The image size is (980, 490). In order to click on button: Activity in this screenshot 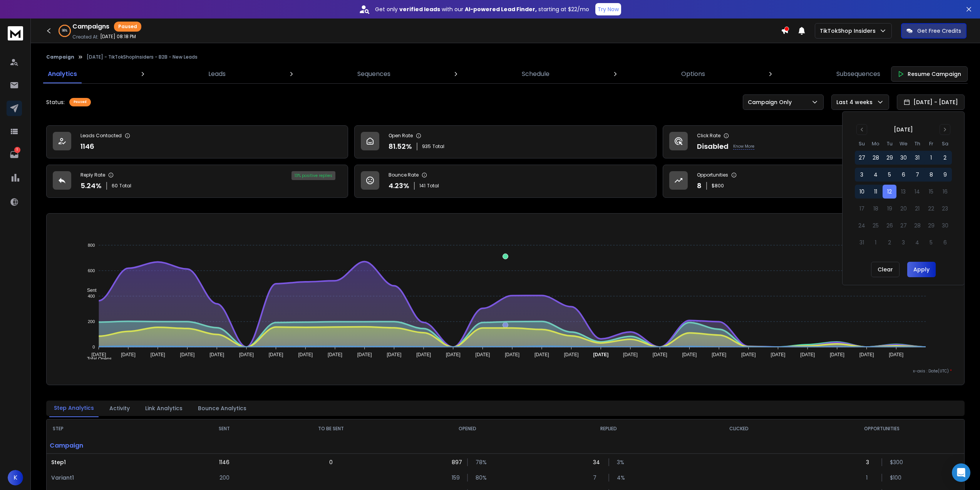, I will do `click(119, 409)`.